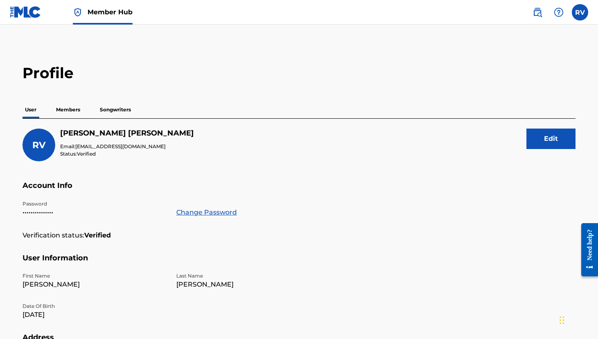 The image size is (598, 339). I want to click on img: MLC Logo, so click(25, 12).